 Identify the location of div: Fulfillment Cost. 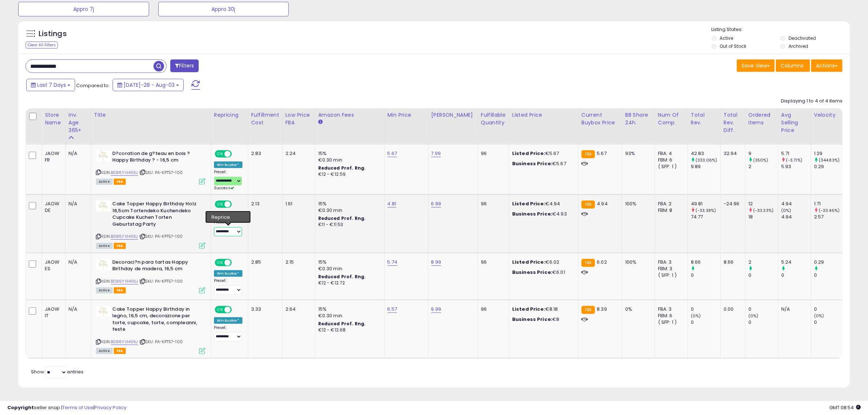
(265, 119).